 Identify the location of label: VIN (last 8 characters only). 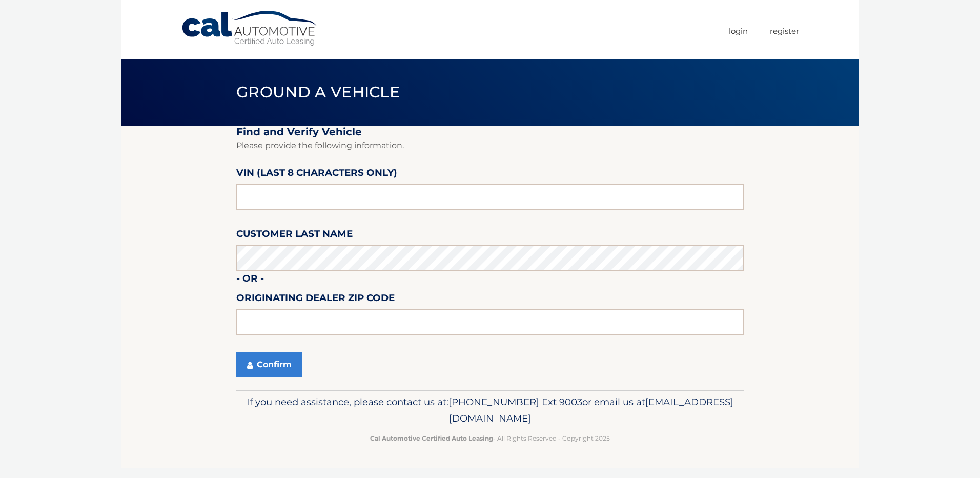
(317, 174).